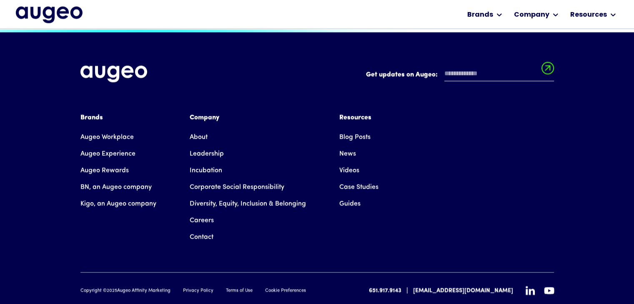 The height and width of the screenshot is (304, 634). I want to click on a: Augeo Rewards, so click(105, 171).